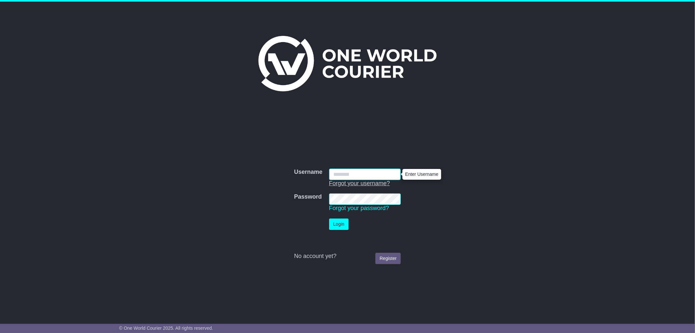  Describe the element at coordinates (347, 64) in the screenshot. I see `img: One World` at that location.